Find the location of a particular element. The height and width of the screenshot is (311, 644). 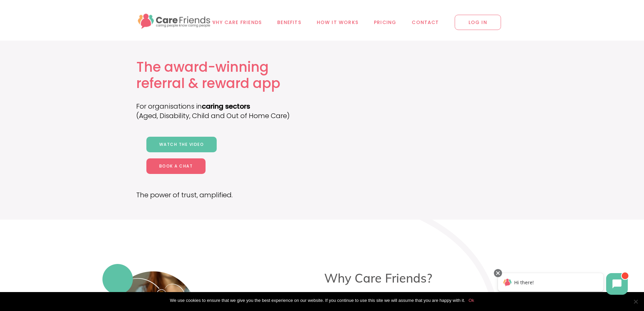

img: Avatar is located at coordinates (17, 15).